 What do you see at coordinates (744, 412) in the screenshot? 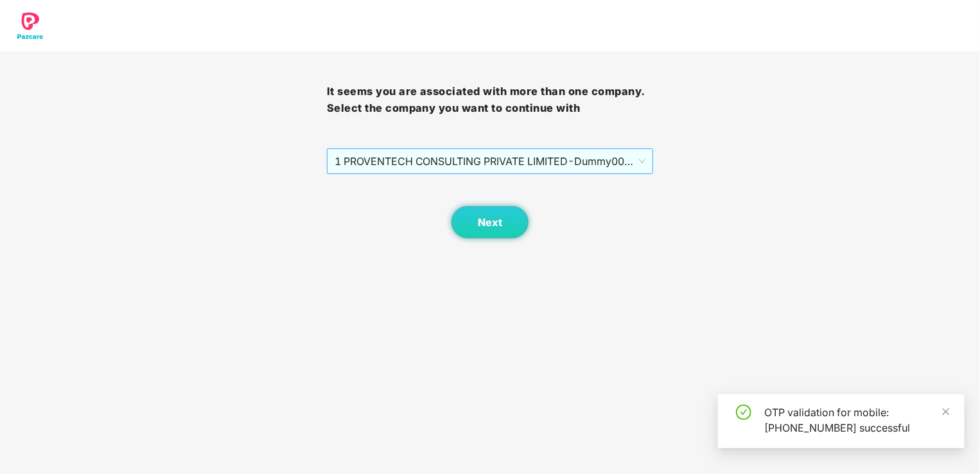
I see `span: check-circle` at bounding box center [744, 412].